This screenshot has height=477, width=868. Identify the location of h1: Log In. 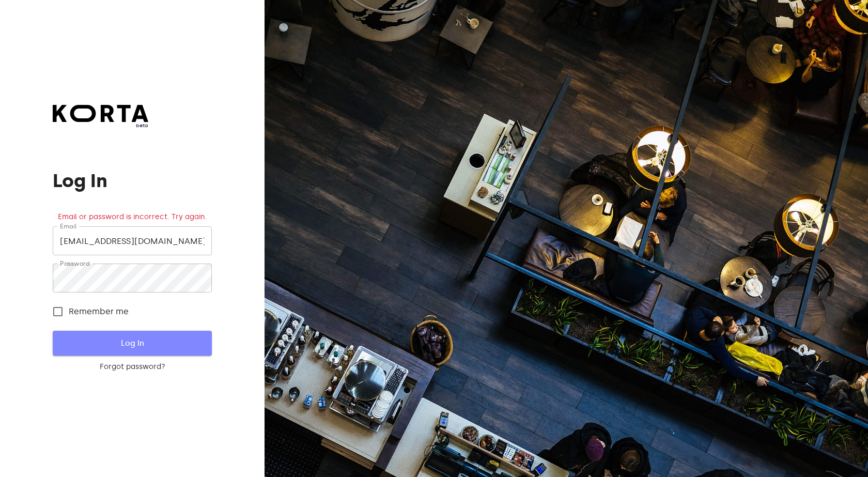
(132, 181).